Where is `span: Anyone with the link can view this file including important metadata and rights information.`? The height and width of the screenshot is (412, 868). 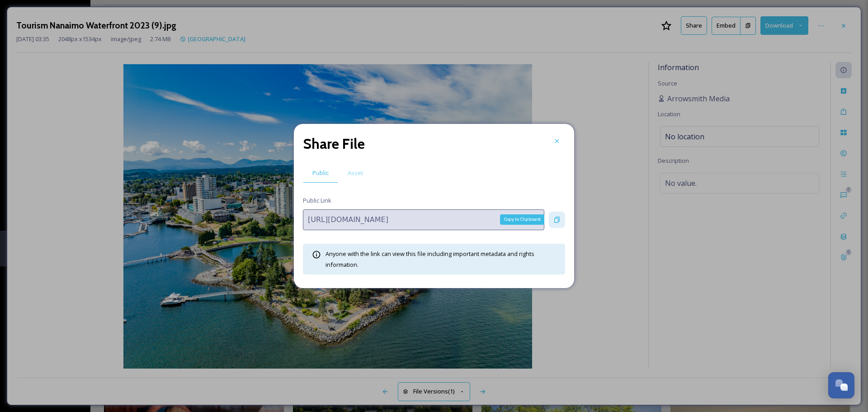
span: Anyone with the link can view this file including important metadata and rights information. is located at coordinates (430, 259).